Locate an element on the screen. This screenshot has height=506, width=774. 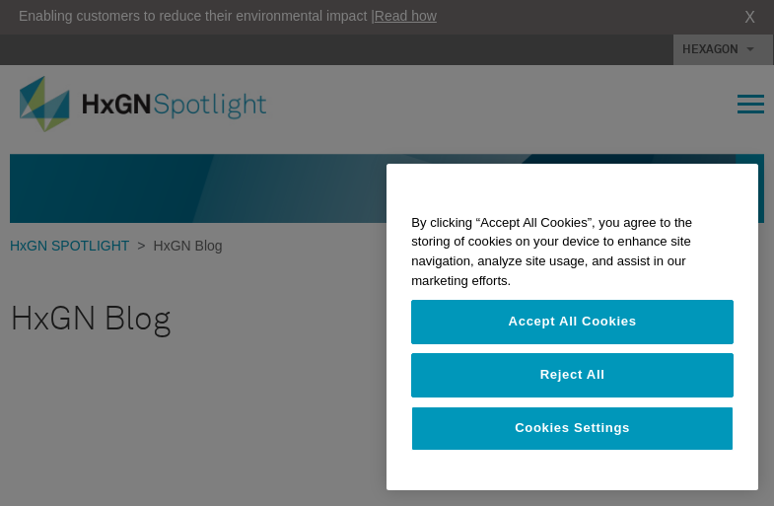
button: Cookies Settings is located at coordinates (572, 429).